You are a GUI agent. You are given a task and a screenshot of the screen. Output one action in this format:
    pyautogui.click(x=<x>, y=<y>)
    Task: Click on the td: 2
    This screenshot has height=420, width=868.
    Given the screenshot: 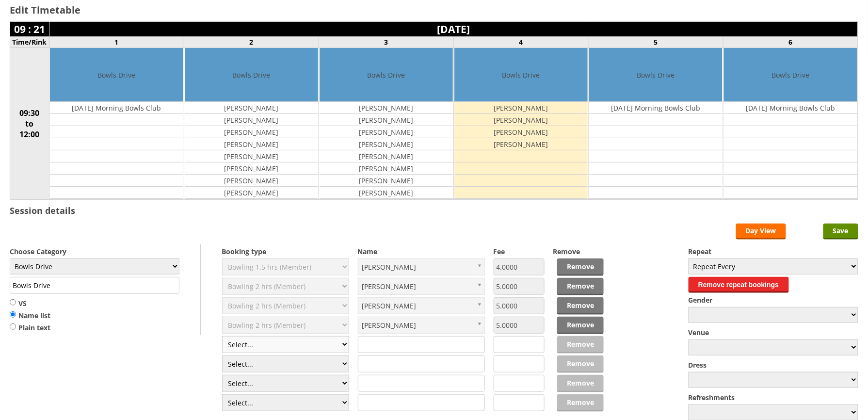 What is the action you would take?
    pyautogui.click(x=251, y=42)
    